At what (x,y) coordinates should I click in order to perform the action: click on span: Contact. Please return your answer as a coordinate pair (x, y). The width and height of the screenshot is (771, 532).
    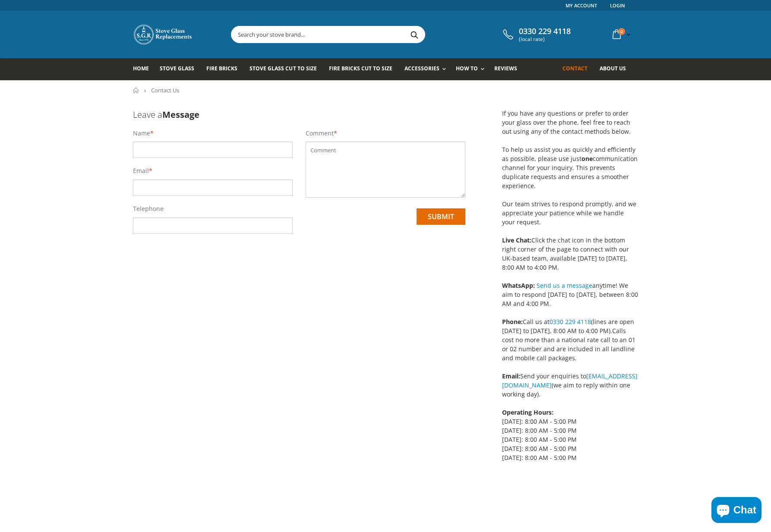
    Looking at the image, I should click on (575, 68).